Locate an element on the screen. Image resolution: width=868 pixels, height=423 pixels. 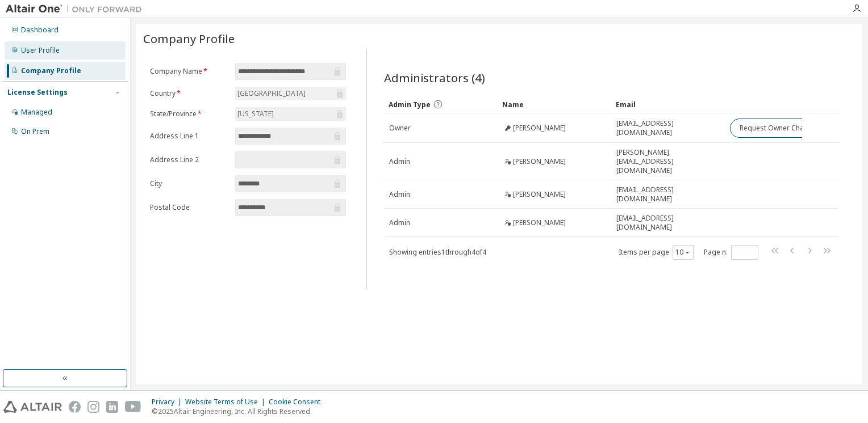
button: 10 is located at coordinates (683, 253).